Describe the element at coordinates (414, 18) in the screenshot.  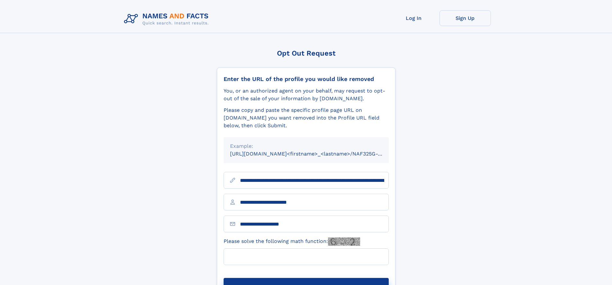
I see `a: Log In` at that location.